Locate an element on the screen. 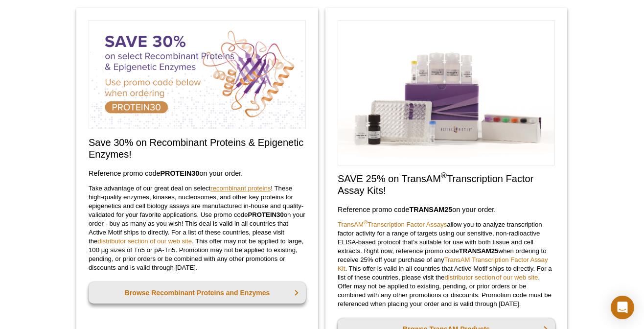  h2: Save 30% on Recombinant Proteins & Epigenetic Enzymes! is located at coordinates (197, 148).